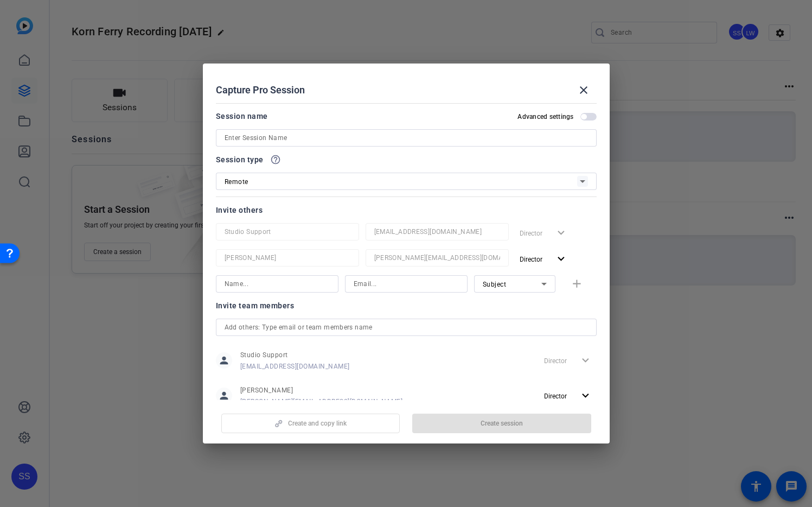 The width and height of the screenshot is (812, 507). Describe the element at coordinates (406, 327) in the screenshot. I see `input: Add others: Type email or team members name` at that location.